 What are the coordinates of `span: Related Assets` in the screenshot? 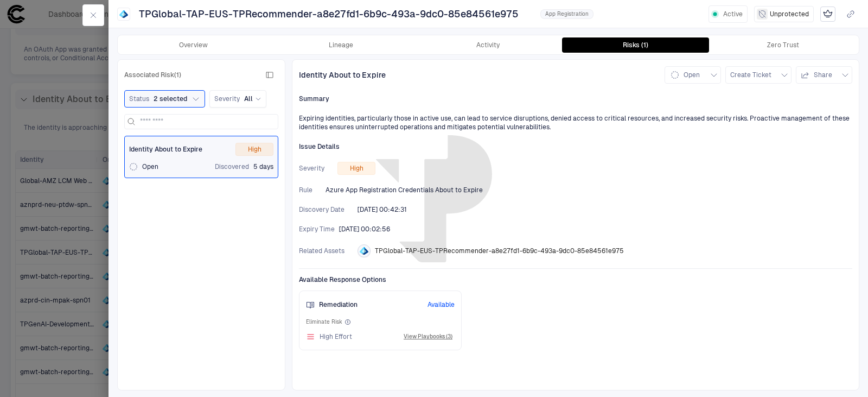 It's located at (321, 251).